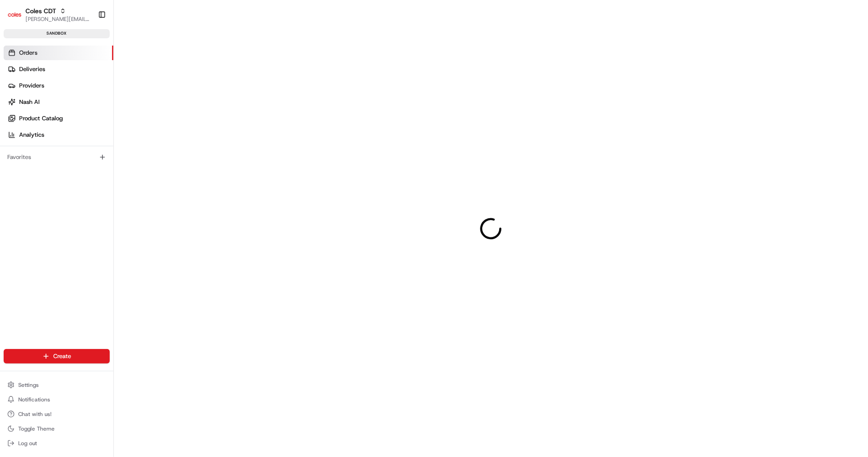 The image size is (868, 457). Describe the element at coordinates (27, 443) in the screenshot. I see `span: Log out` at that location.